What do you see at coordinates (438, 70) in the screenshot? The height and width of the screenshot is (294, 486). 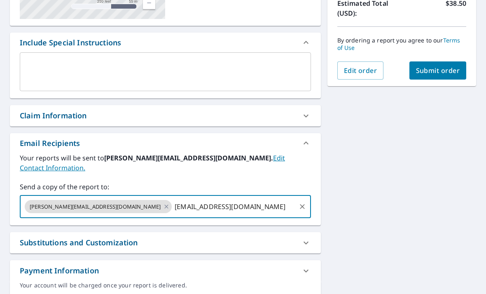 I see `span: Submit order` at bounding box center [438, 70].